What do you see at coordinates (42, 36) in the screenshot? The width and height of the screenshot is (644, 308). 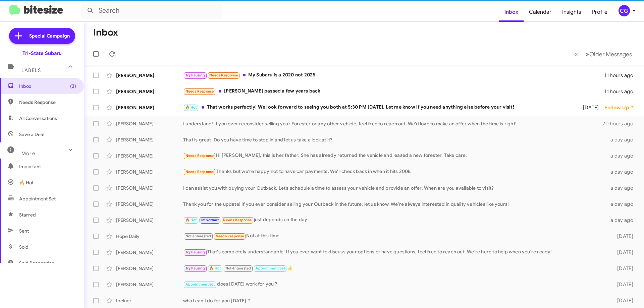 I see `a: Special Campaign` at bounding box center [42, 36].